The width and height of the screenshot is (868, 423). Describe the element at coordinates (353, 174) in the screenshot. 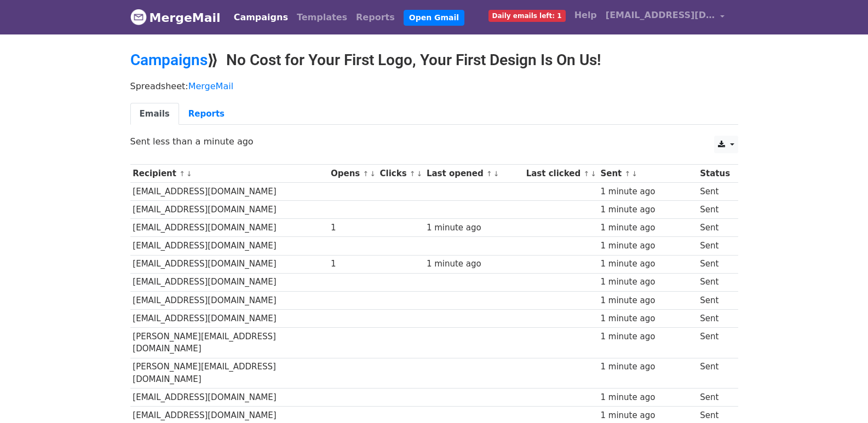

I see `th: Opens` at that location.